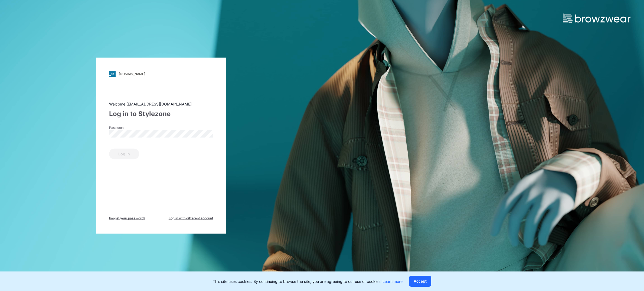  Describe the element at coordinates (127, 218) in the screenshot. I see `span: Forget your password?` at that location.